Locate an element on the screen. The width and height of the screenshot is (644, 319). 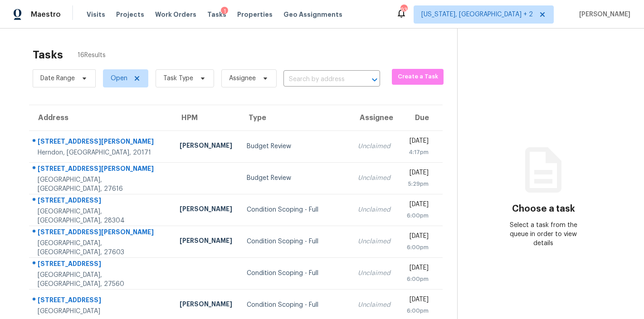
h2: Tasks is located at coordinates (47, 55).